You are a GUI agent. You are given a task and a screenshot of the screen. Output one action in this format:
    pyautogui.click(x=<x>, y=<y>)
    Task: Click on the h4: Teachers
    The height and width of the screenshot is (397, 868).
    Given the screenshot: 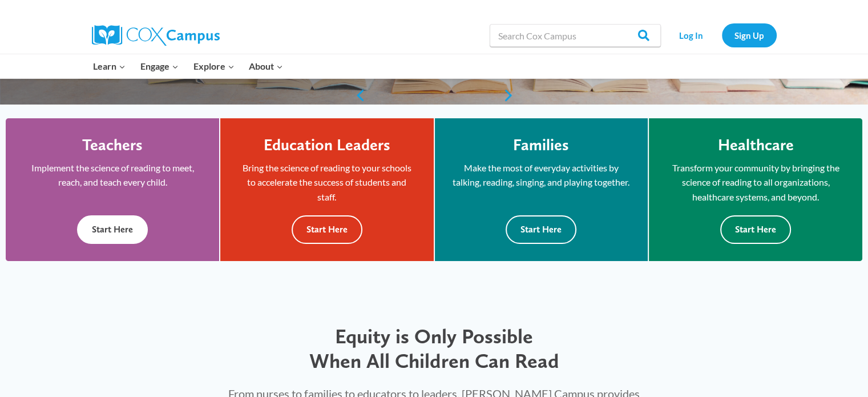 What is the action you would take?
    pyautogui.click(x=112, y=145)
    